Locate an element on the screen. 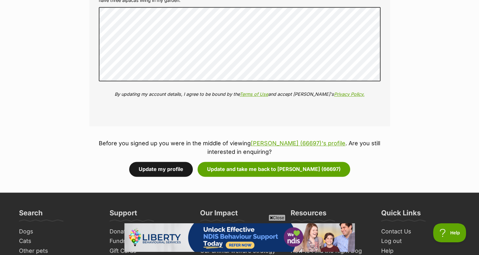  button: Update my profile is located at coordinates (161, 169).